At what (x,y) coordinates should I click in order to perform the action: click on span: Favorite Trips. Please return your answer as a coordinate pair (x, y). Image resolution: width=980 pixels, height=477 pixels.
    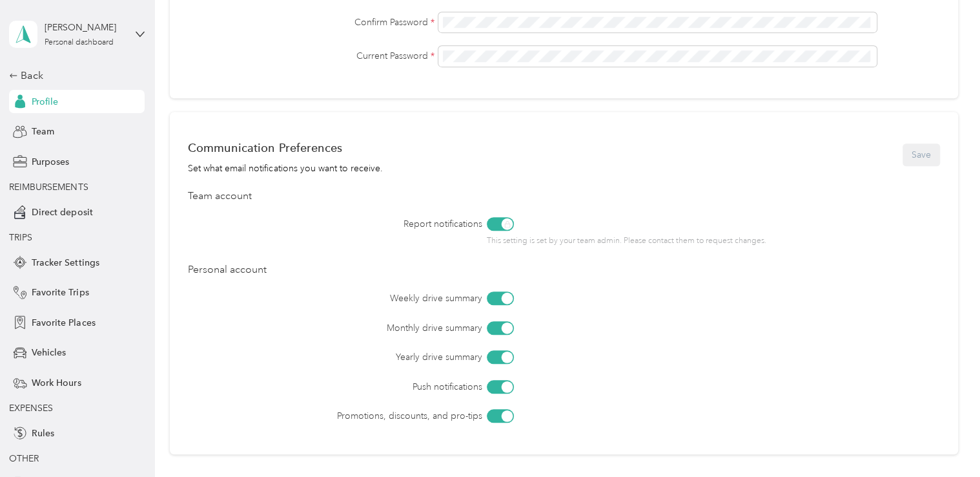
    Looking at the image, I should click on (60, 292).